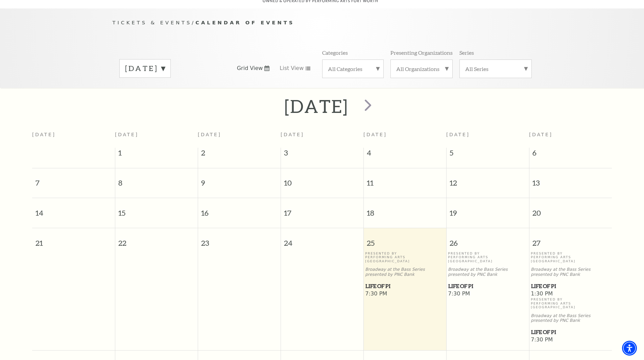 The image size is (644, 360). What do you see at coordinates (405, 155) in the screenshot?
I see `span: 4` at bounding box center [405, 155].